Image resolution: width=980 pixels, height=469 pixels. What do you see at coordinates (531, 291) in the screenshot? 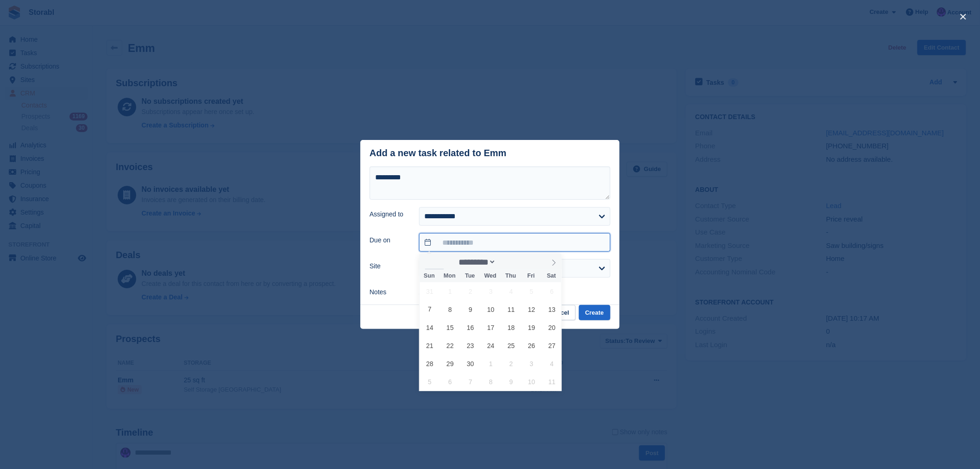
I see `span: September 5, 2025` at bounding box center [531, 291].